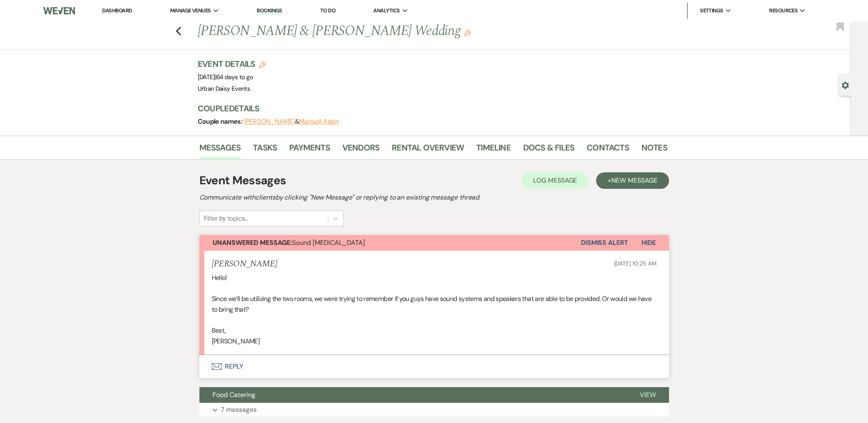 This screenshot has height=423, width=868. I want to click on span: Log Message, so click(555, 180).